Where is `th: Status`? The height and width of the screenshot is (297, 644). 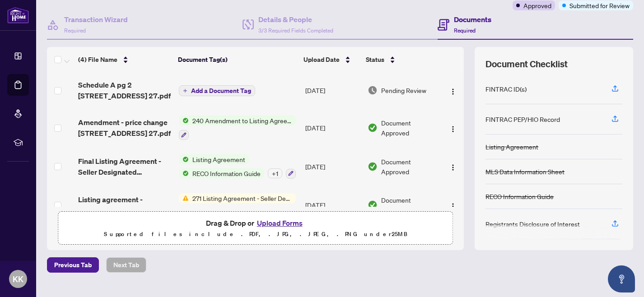 th: Status is located at coordinates (401, 60).